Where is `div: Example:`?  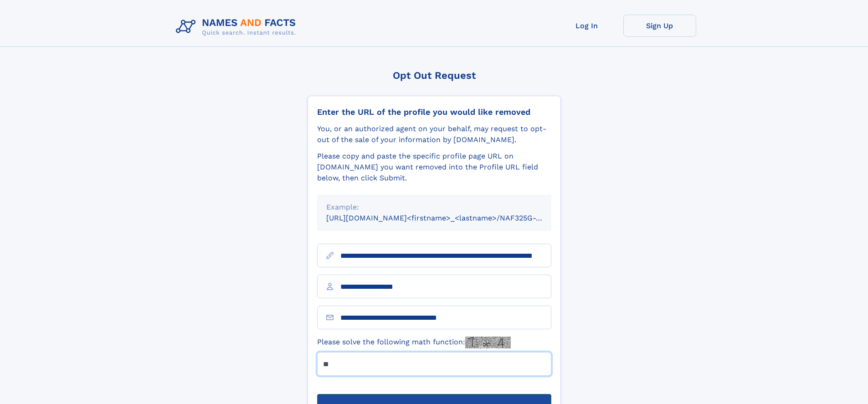
div: Example: is located at coordinates (434, 207).